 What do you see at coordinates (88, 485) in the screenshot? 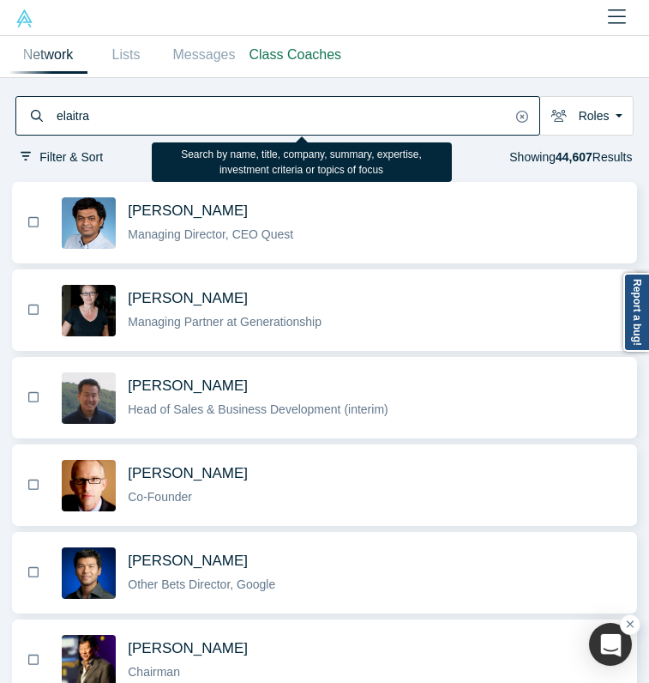
I see `img: Robert Winder's Profile Image` at bounding box center [88, 485].